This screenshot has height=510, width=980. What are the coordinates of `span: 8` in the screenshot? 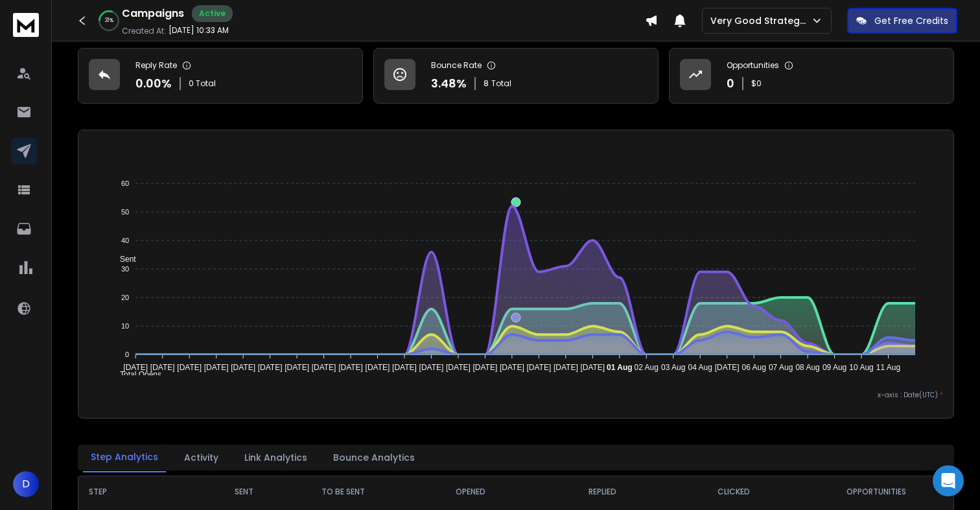 It's located at (486, 83).